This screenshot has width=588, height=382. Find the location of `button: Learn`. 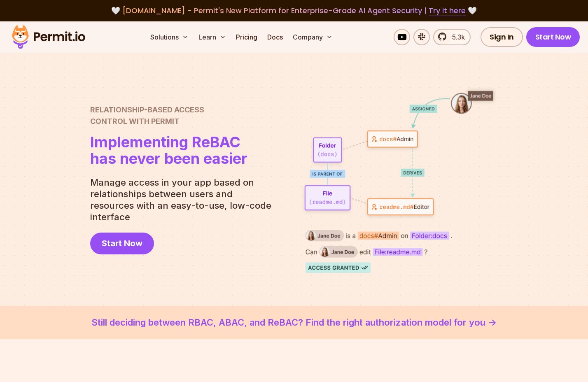

button: Learn is located at coordinates (212, 37).